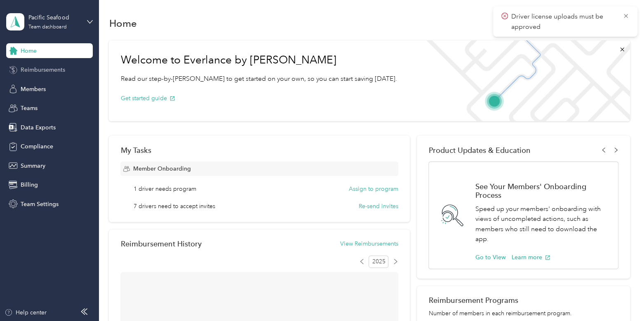  Describe the element at coordinates (48, 27) in the screenshot. I see `div: Team dashboard` at that location.